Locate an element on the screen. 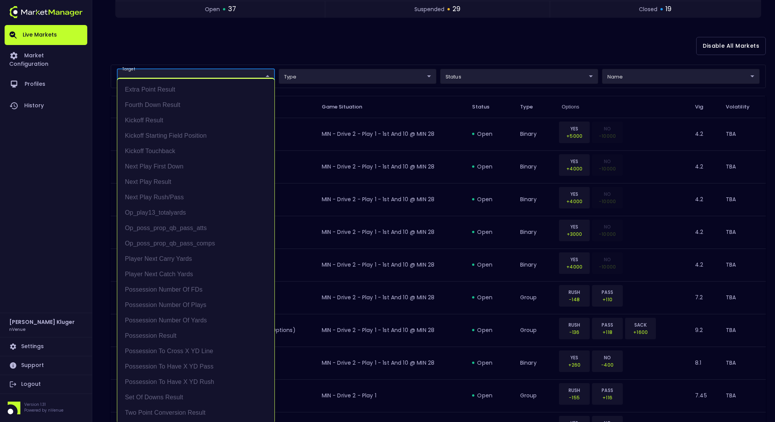 Image resolution: width=775 pixels, height=422 pixels. li: op_poss_prop_qb_pass_comps is located at coordinates (196, 243).